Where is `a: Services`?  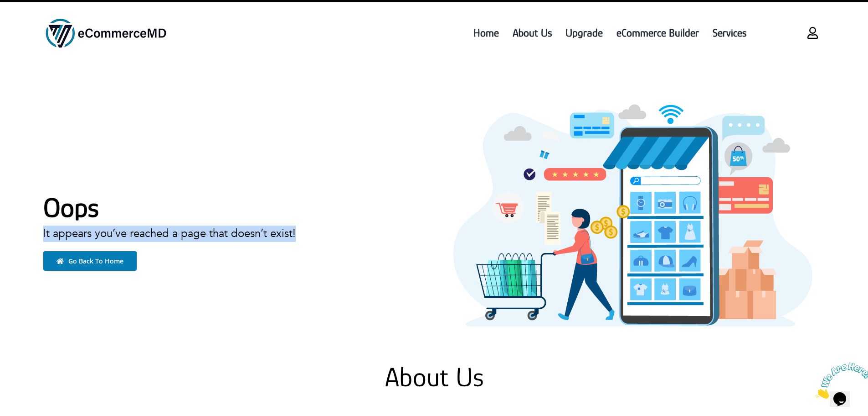 a: Services is located at coordinates (729, 33).